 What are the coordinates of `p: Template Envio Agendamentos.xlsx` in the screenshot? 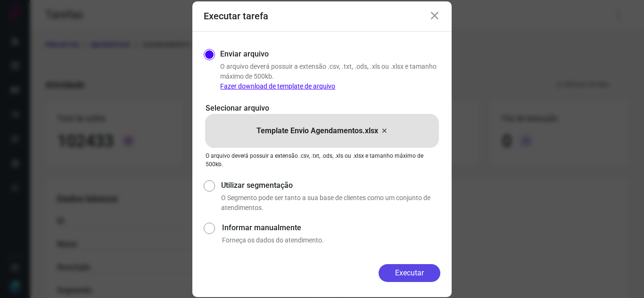 It's located at (317, 131).